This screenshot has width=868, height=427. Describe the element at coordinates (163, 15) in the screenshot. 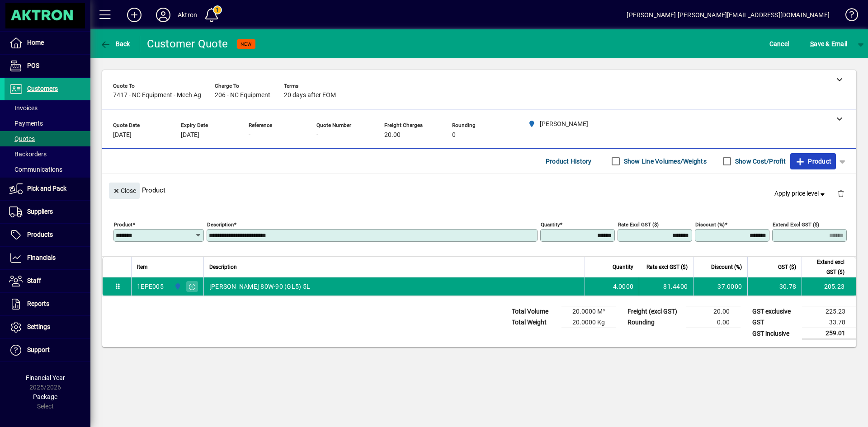

I see `button: Profile` at that location.